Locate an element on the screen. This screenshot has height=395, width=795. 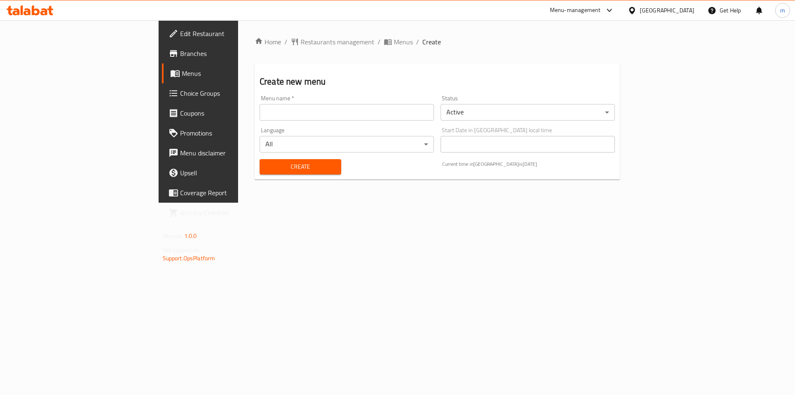
span: Coupons is located at coordinates (232, 113).